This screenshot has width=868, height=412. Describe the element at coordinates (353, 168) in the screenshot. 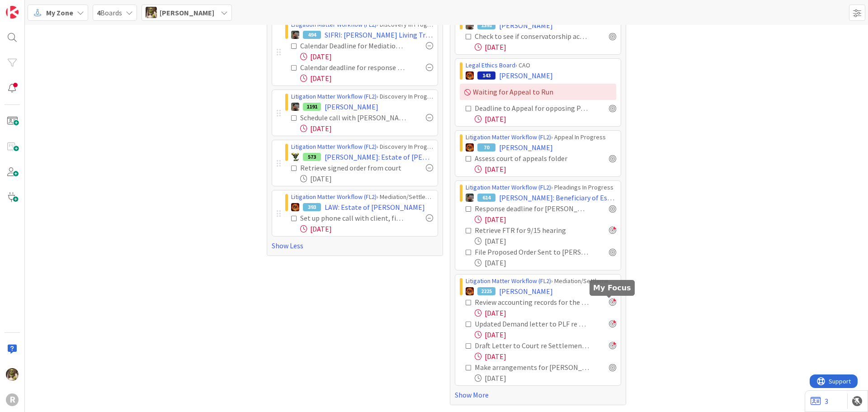

I see `div: Retrieve signed order from court` at that location.